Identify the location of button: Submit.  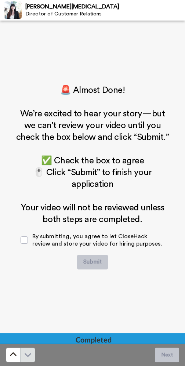
(93, 262).